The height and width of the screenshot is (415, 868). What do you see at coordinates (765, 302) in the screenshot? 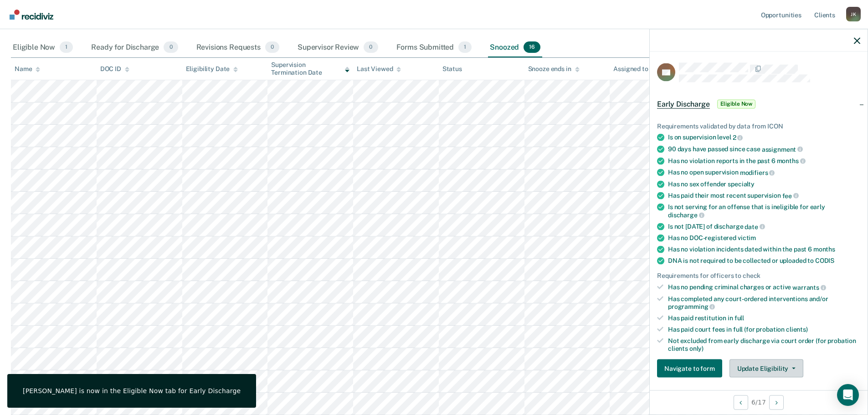
I see `div: Has completed any court-ordered interventions and/or` at bounding box center [765, 302].